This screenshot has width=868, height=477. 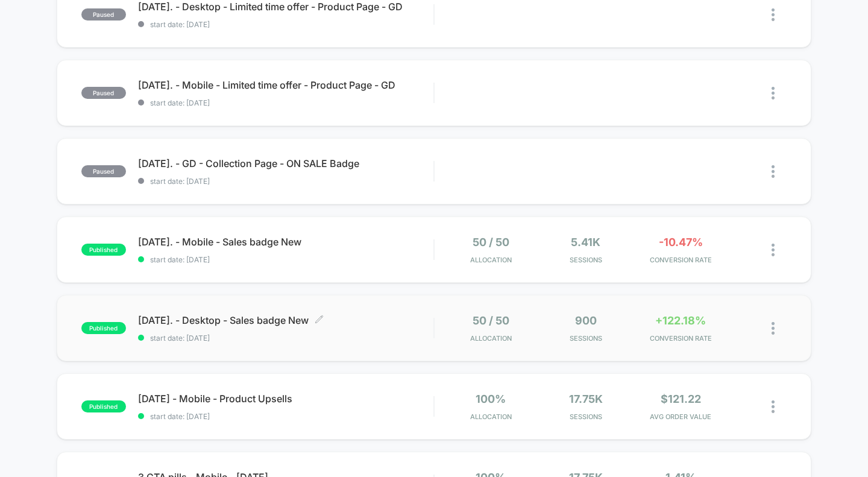 What do you see at coordinates (586, 398) in the screenshot?
I see `span: 17.75k` at bounding box center [586, 398].